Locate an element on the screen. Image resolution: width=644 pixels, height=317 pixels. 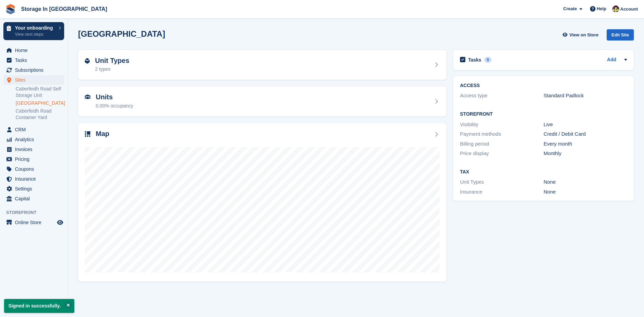
div: 0.00% occupancy is located at coordinates (115, 106).